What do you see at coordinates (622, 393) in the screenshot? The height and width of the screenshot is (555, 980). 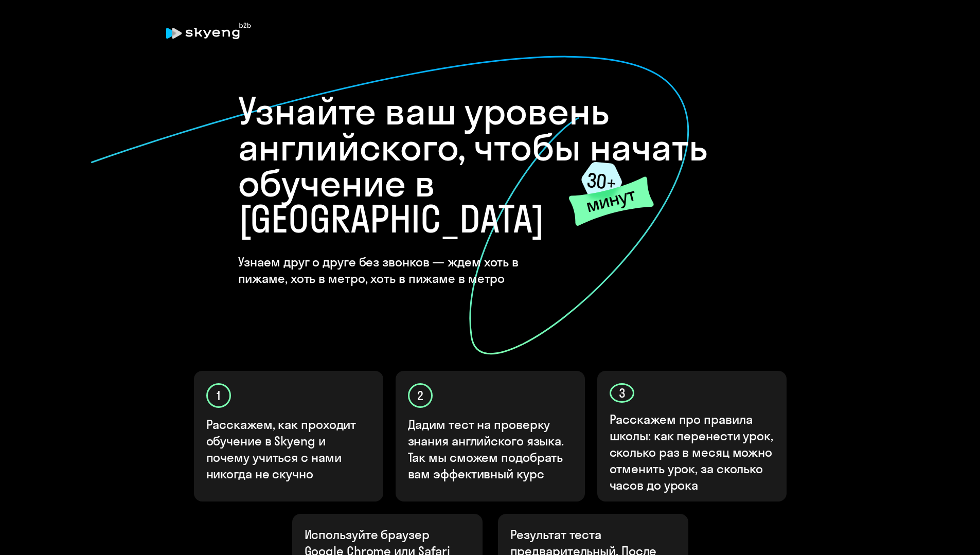 I see `div: 3` at bounding box center [622, 393].